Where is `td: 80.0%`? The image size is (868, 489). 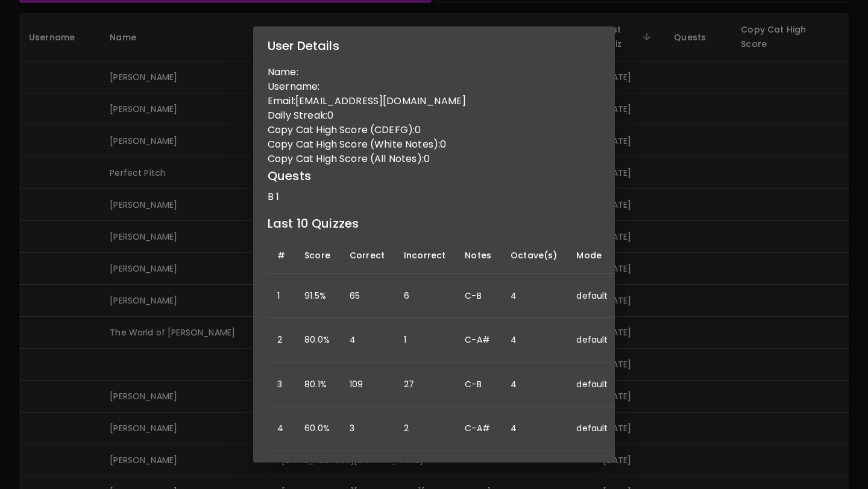
td: 80.0% is located at coordinates (317, 340).